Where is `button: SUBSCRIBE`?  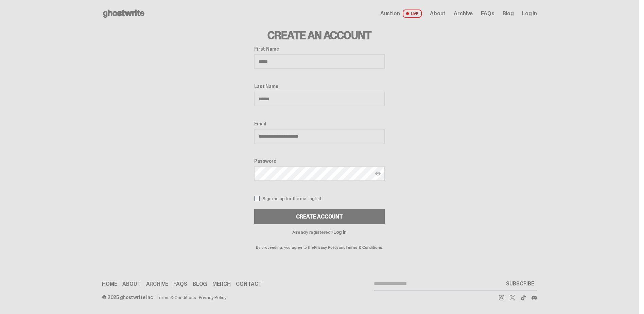
button: SUBSCRIBE is located at coordinates (520, 283).